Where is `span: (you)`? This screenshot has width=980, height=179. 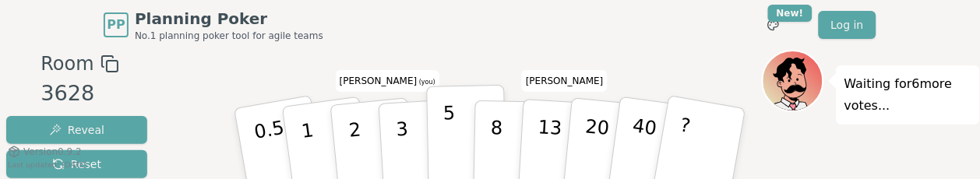
span: (you) is located at coordinates (427, 82).